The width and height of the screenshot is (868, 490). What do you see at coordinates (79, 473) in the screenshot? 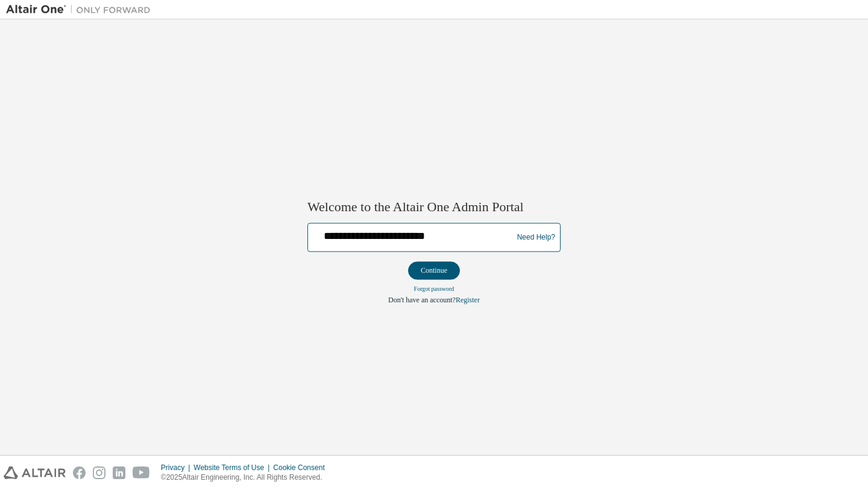
I see `img: facebook.svg` at bounding box center [79, 473].